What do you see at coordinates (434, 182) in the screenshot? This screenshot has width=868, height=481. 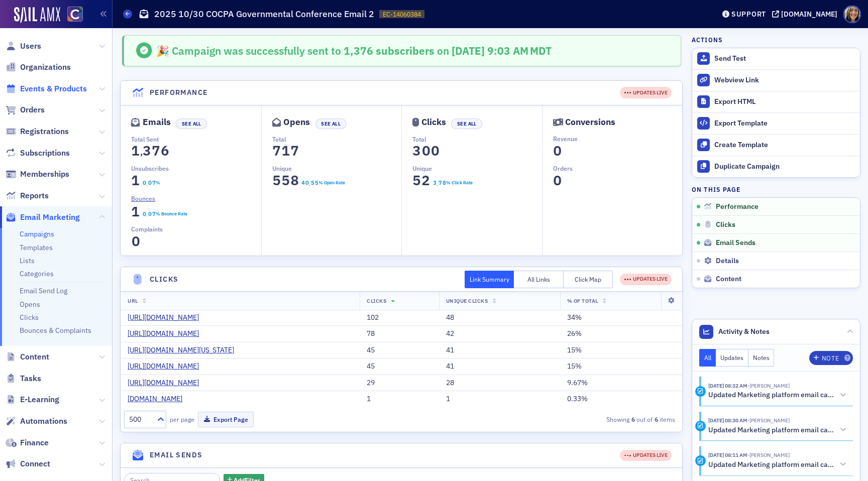 I see `span: 3` at bounding box center [434, 182].